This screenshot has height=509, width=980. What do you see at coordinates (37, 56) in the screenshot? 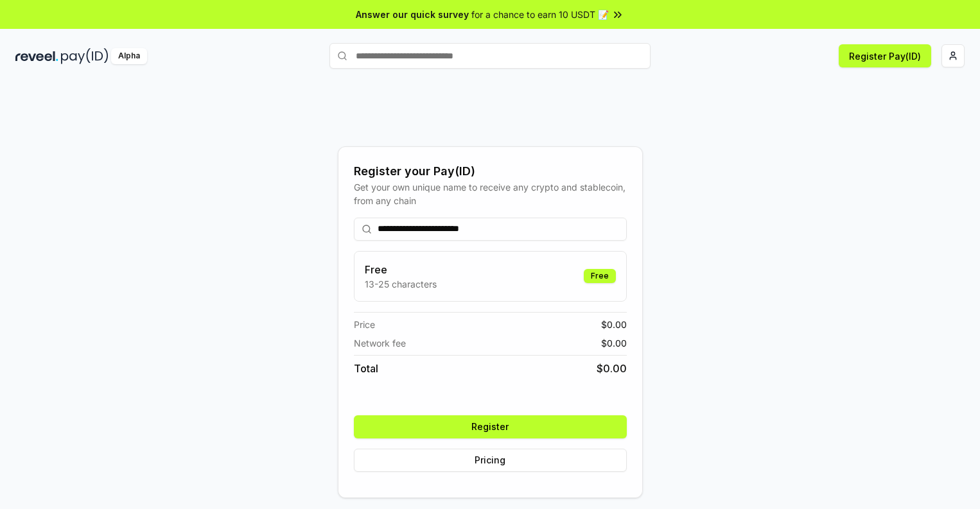
I see `img: reveel_dark` at bounding box center [37, 56].